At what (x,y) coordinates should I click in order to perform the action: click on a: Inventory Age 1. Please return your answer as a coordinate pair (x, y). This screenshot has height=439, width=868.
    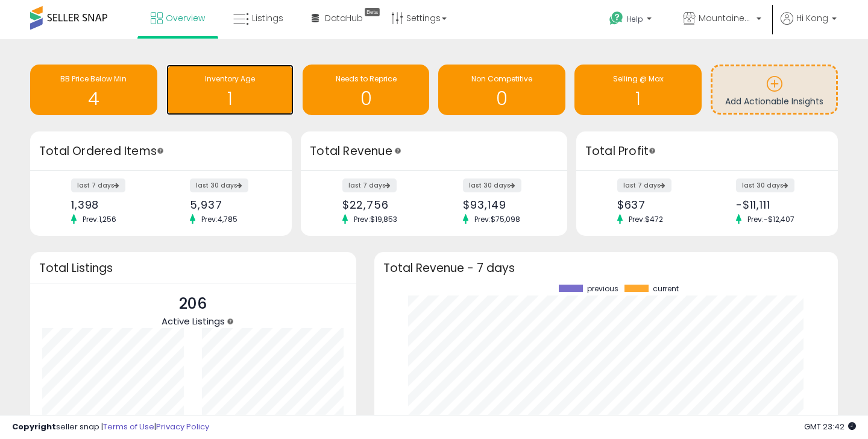
    Looking at the image, I should click on (230, 90).